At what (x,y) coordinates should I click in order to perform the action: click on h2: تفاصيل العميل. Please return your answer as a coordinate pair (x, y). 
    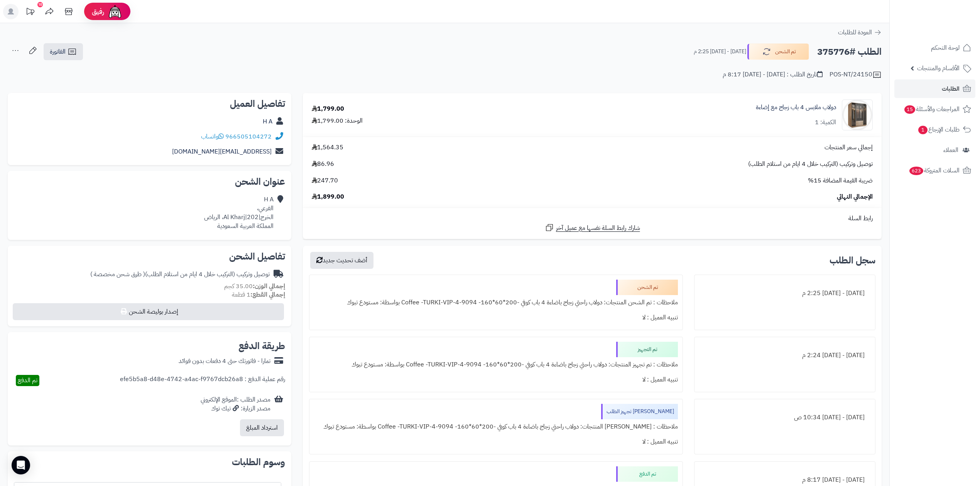
    Looking at the image, I should click on (149, 104).